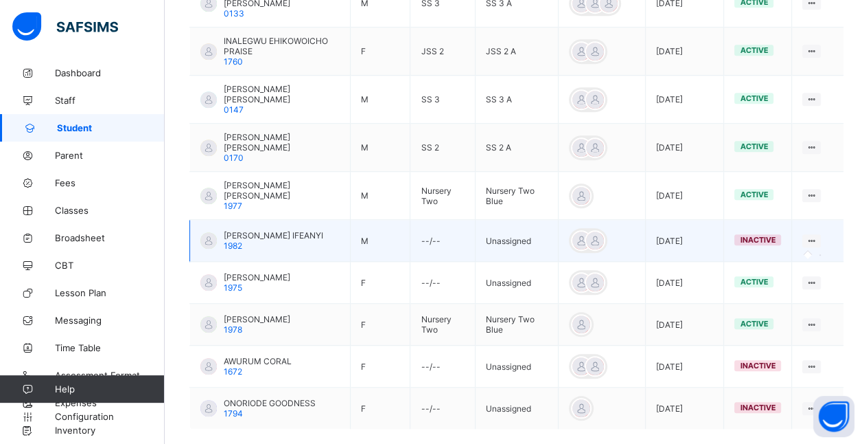  What do you see at coordinates (232, 205) in the screenshot?
I see `span: 1977` at bounding box center [232, 205].